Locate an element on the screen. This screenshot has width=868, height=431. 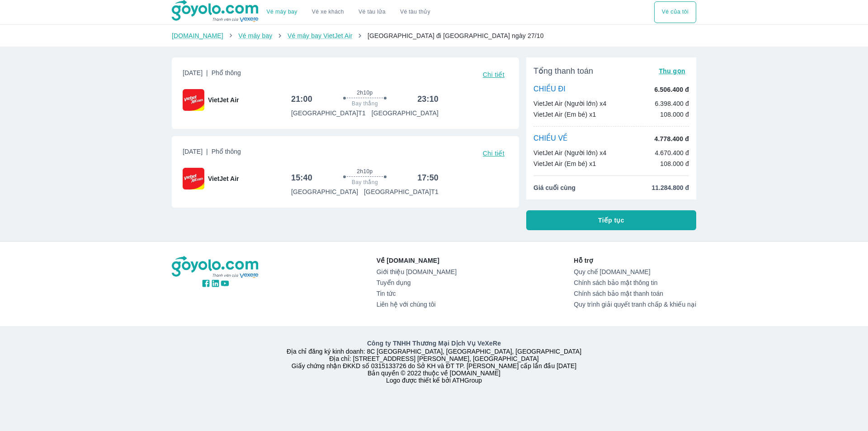
button: Thu gọn is located at coordinates (672, 71).